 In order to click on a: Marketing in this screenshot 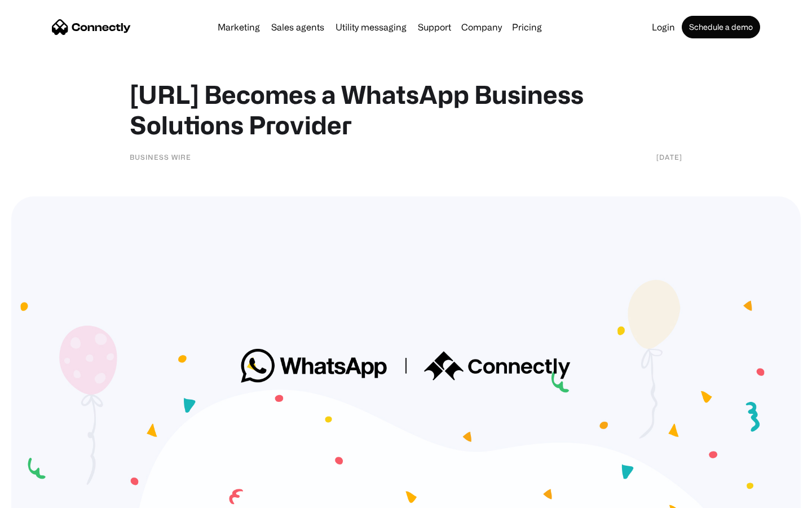, I will do `click(239, 27)`.